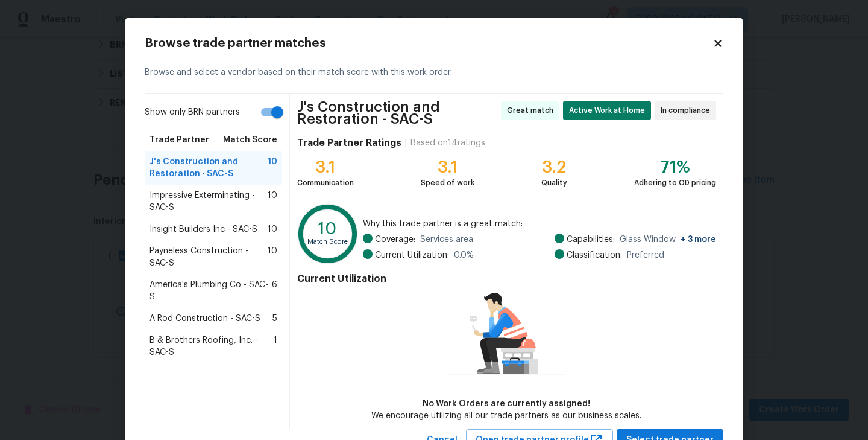  I want to click on text: 10, so click(327, 228).